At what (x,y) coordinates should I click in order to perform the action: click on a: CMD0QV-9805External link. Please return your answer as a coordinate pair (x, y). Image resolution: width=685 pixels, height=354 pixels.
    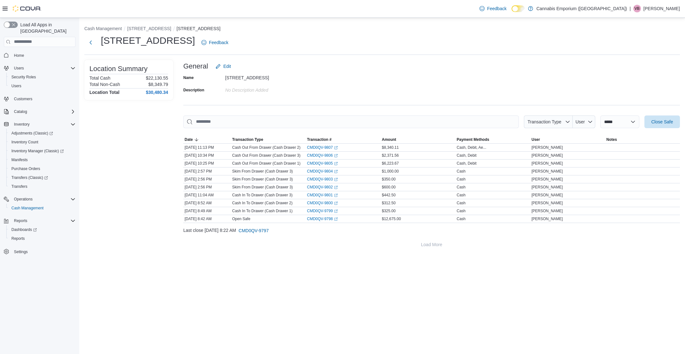
    Looking at the image, I should click on (322, 163).